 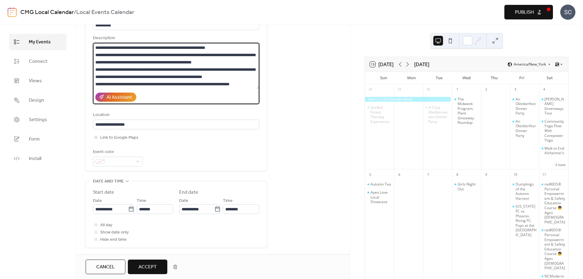 I want to click on span: Link to Google Maps, so click(x=119, y=138).